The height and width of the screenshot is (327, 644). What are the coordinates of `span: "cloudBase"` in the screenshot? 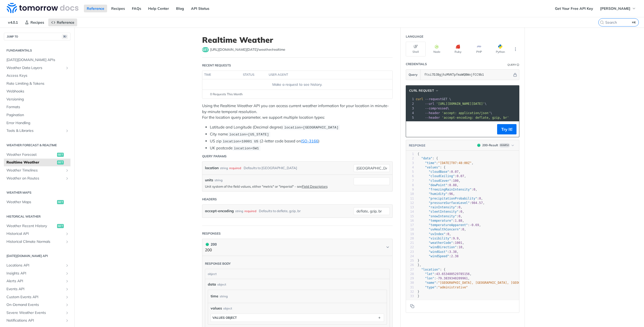 It's located at (438, 172).